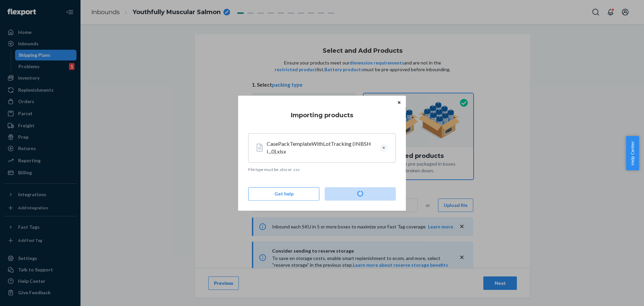 This screenshot has height=306, width=644. Describe the element at coordinates (399, 102) in the screenshot. I see `button: Close` at that location.